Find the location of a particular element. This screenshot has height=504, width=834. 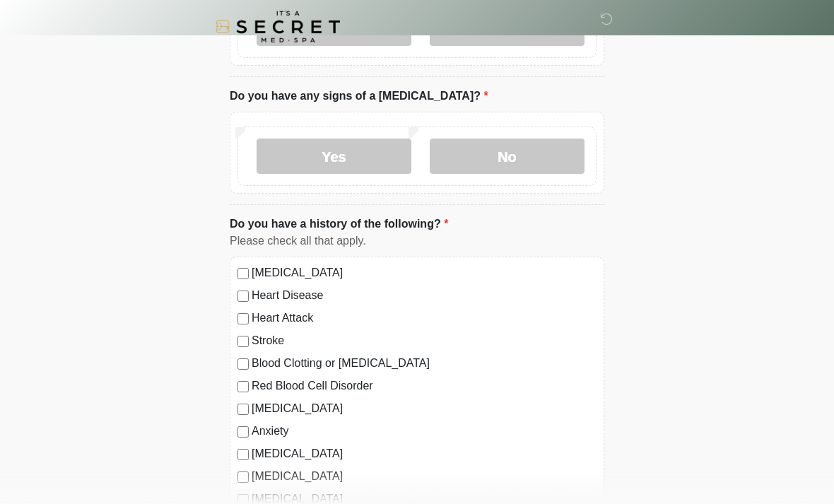

input: Anxiety is located at coordinates (243, 431).